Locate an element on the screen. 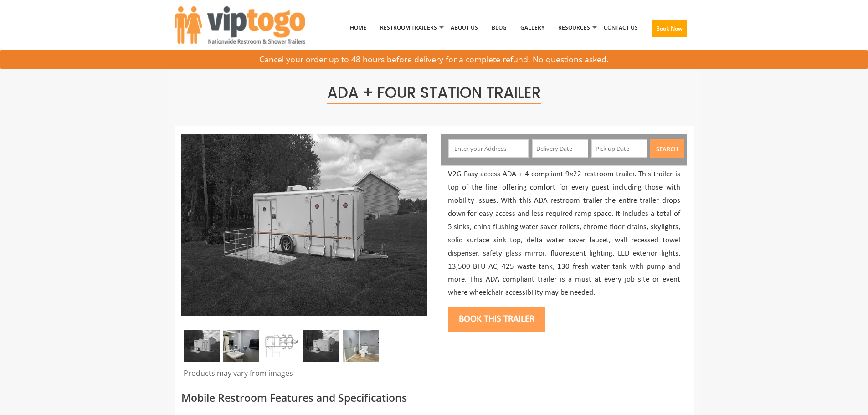 The height and width of the screenshot is (415, 868). button: Book Now is located at coordinates (669, 29).